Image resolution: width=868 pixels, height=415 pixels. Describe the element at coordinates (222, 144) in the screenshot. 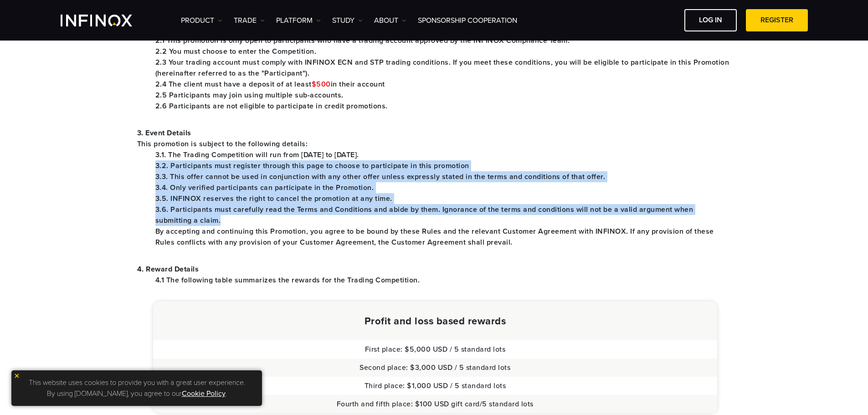

I see `font: This promotion is subject to the following details:` at that location.